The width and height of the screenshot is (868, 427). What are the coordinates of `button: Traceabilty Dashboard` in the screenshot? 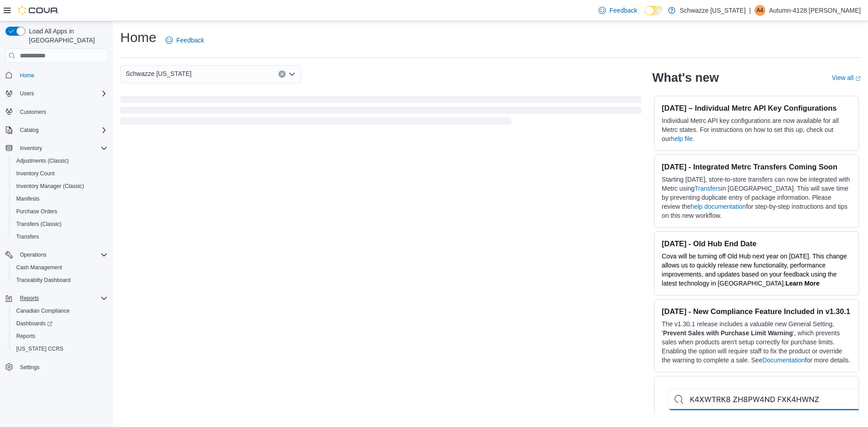 It's located at (60, 280).